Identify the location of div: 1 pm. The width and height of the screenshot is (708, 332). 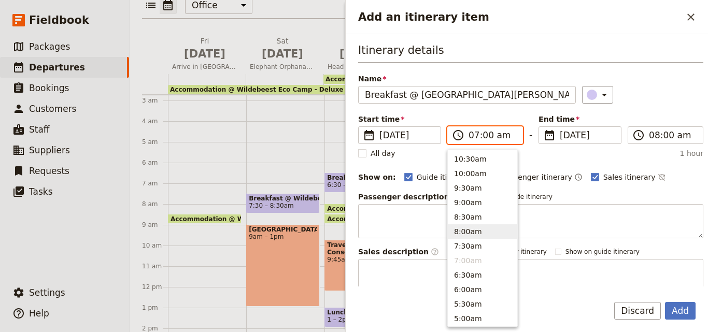
(155, 308).